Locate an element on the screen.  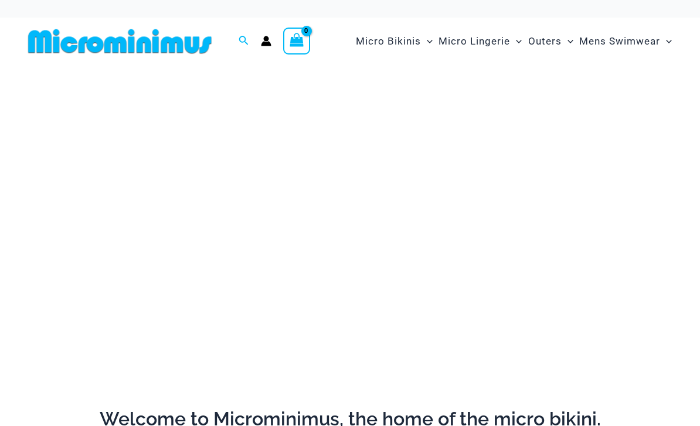
a: Search icon link is located at coordinates (244, 41).